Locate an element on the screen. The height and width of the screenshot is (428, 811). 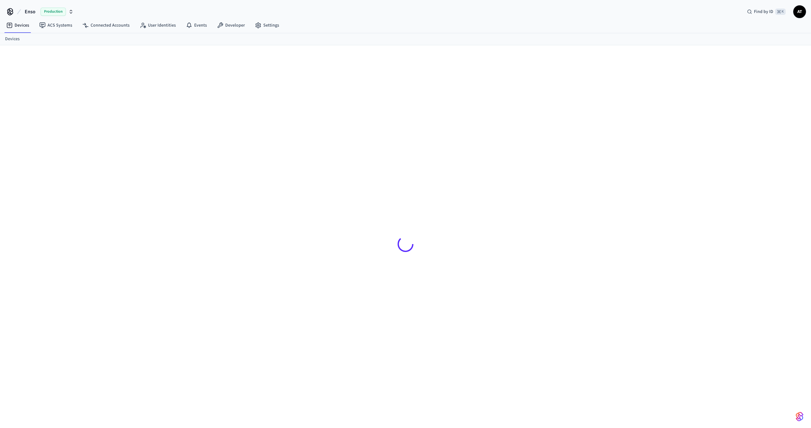
a: Connected Accounts is located at coordinates (106, 25).